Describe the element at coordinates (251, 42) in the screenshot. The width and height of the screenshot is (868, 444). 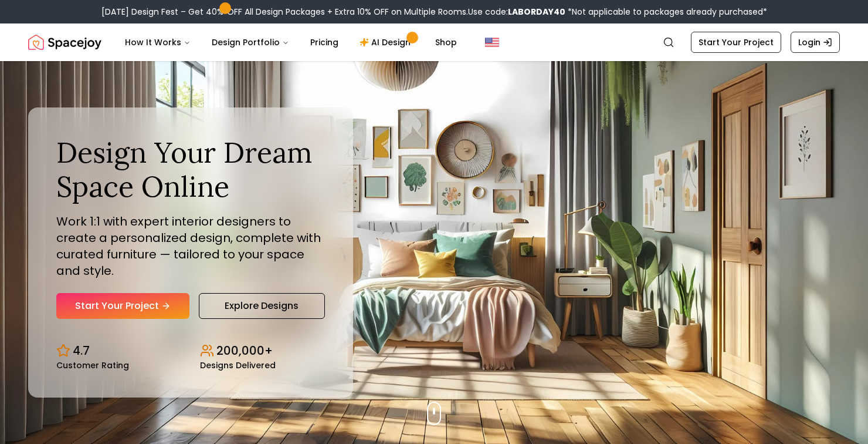
I see `button: Design Portfolio` at that location.